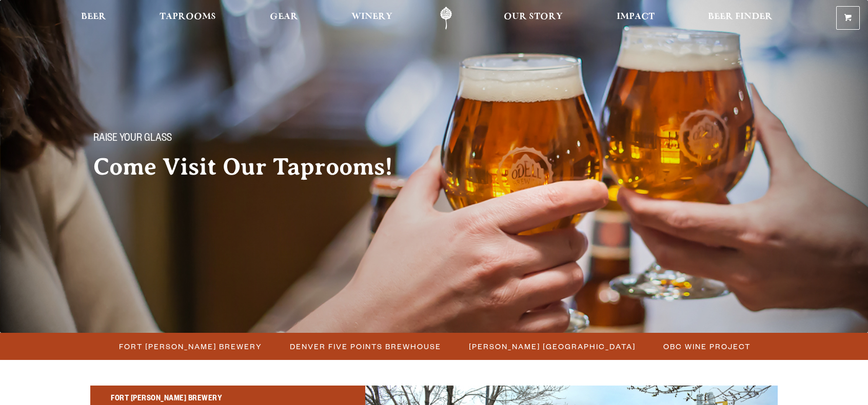 The height and width of the screenshot is (405, 868). Describe the element at coordinates (533, 17) in the screenshot. I see `span: Our Story` at that location.